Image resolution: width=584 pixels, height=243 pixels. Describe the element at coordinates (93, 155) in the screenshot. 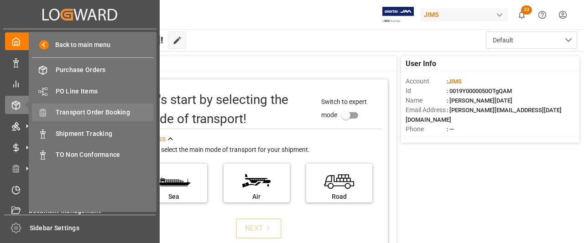

I see `a: TO Non Conformance` at that location.